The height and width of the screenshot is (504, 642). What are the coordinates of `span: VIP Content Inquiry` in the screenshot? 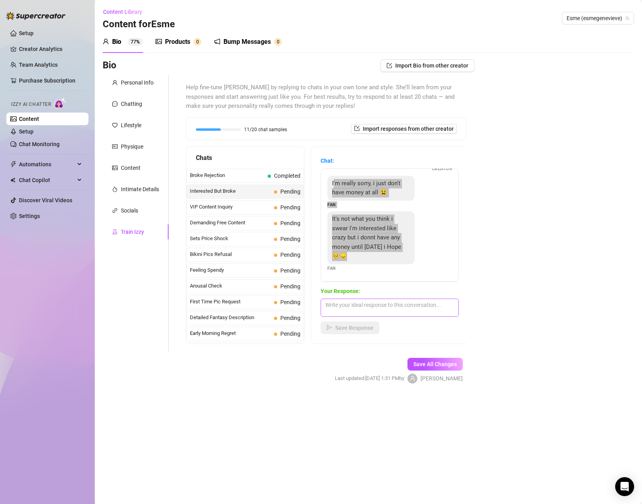 It's located at (230, 207).